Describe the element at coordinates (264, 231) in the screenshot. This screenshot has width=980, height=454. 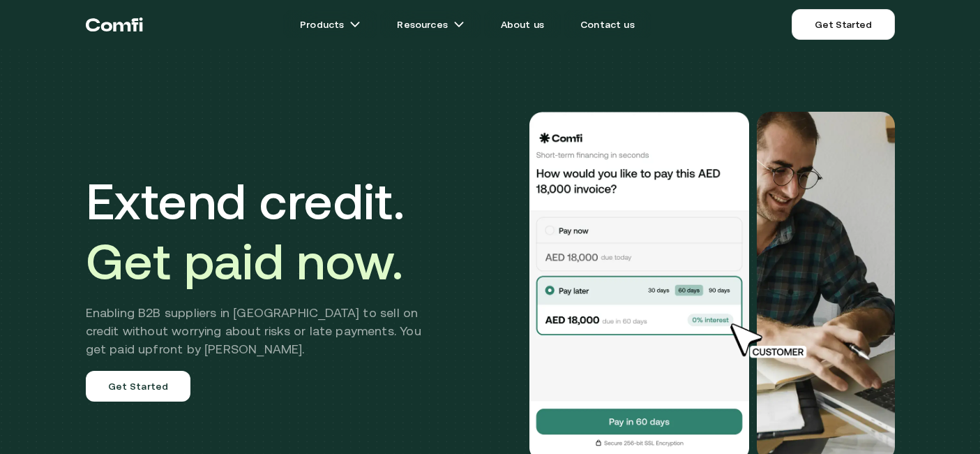
I see `h1: Extend credit.` at that location.